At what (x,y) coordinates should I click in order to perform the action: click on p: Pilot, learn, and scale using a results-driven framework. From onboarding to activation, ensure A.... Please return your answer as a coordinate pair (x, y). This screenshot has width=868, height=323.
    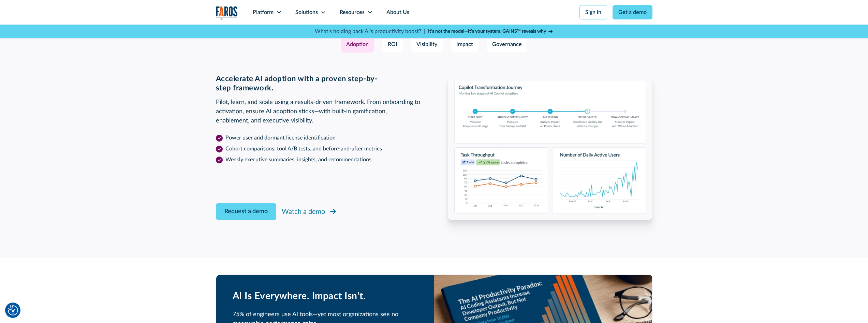
    Looking at the image, I should click on (318, 111).